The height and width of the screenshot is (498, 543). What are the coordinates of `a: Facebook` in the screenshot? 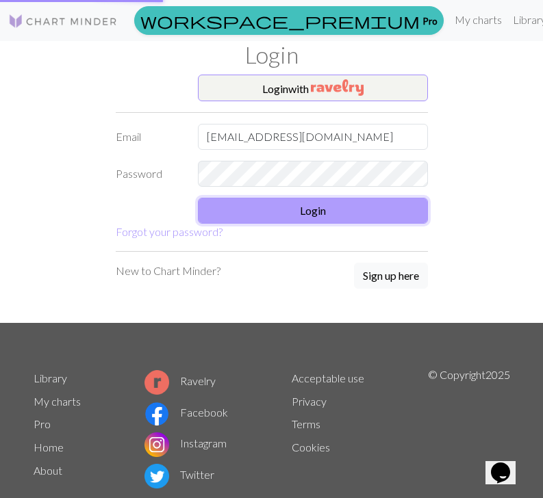 It's located at (186, 412).